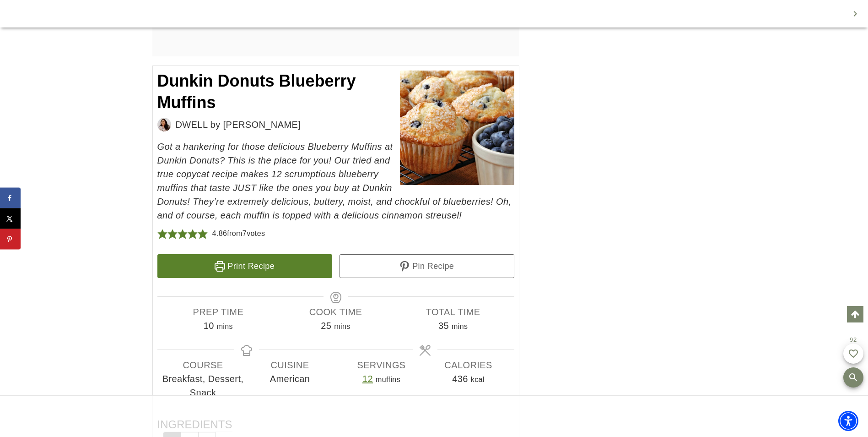  What do you see at coordinates (203, 385) in the screenshot?
I see `span: Breakfast, Dessert, Snack` at bounding box center [203, 385].